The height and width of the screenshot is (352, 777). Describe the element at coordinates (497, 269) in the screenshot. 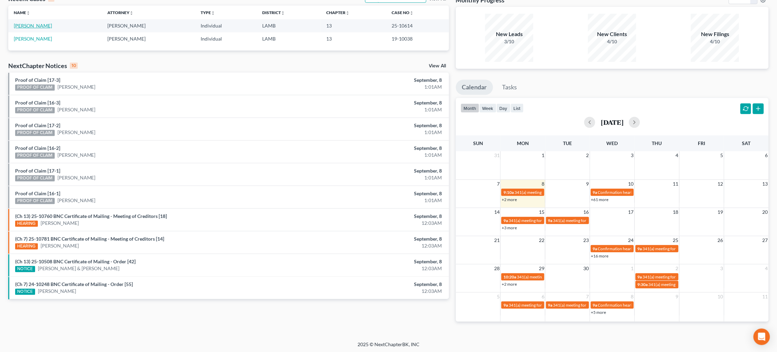

I see `span: 28` at that location.